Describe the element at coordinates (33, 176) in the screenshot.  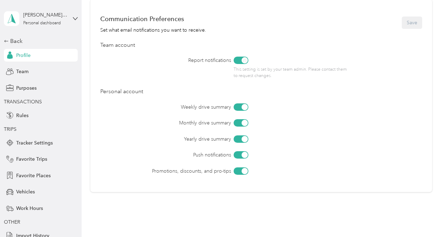
I see `span: Favorite Places` at that location.